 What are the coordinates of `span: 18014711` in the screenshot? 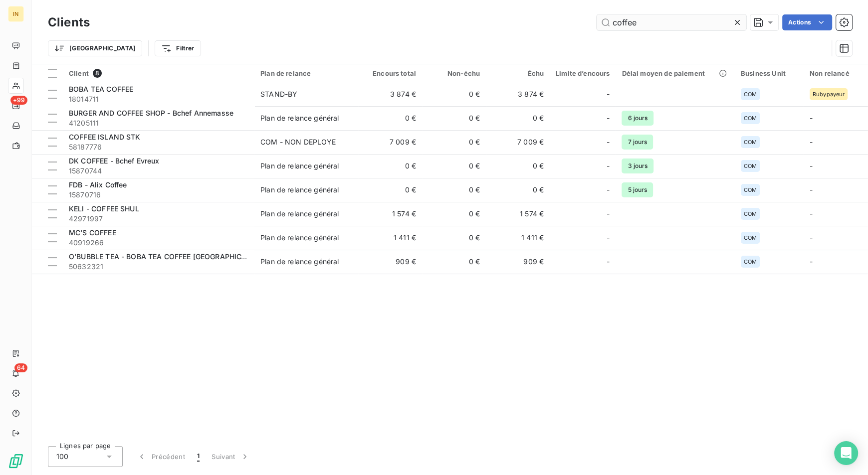 It's located at (159, 99).